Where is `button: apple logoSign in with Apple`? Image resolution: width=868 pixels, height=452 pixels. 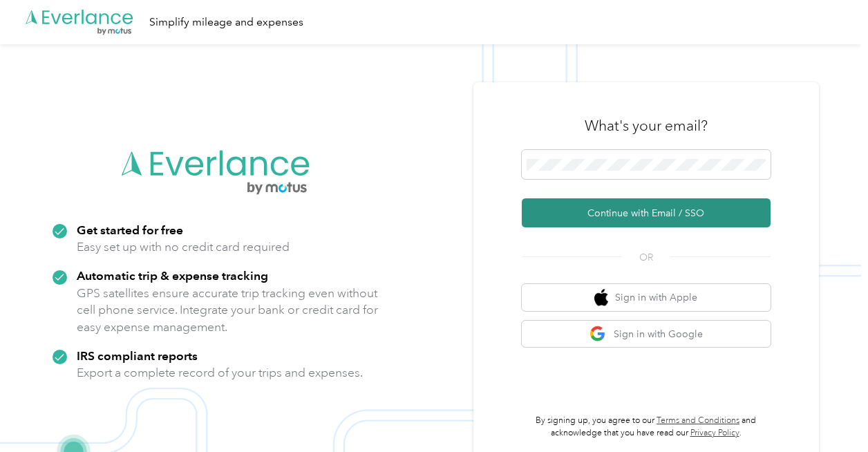 button: apple logoSign in with Apple is located at coordinates (646, 297).